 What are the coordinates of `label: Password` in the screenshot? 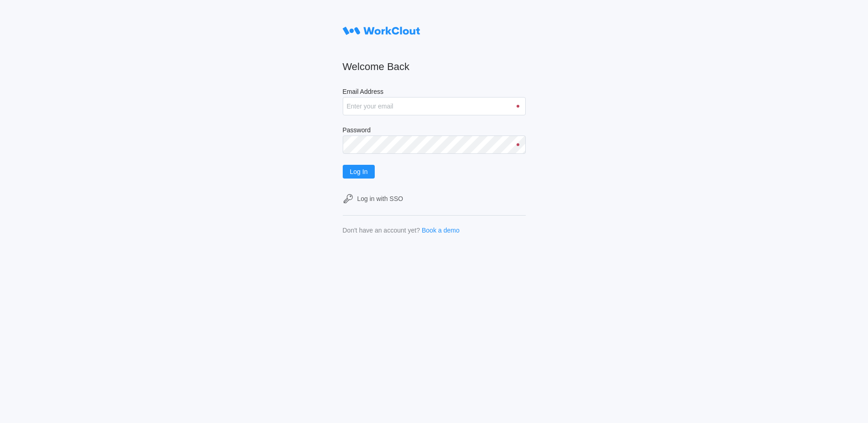 It's located at (434, 131).